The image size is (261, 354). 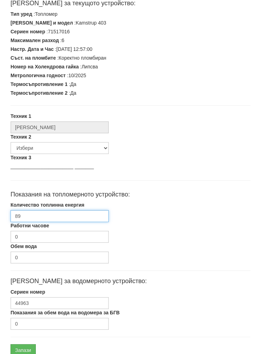 I want to click on h4: Показания на топломерното устройство:, so click(x=130, y=194).